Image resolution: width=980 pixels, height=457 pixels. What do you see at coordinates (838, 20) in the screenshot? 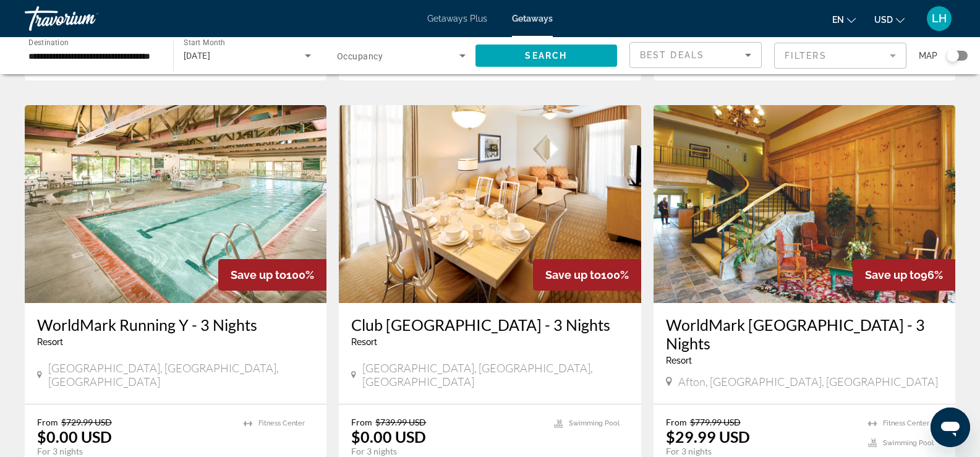
I see `span: en` at bounding box center [838, 20].